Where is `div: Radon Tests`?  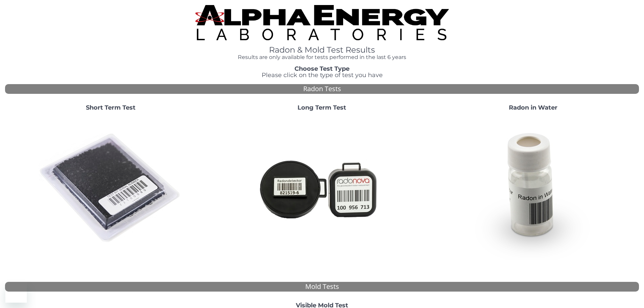
div: Radon Tests is located at coordinates (322, 89).